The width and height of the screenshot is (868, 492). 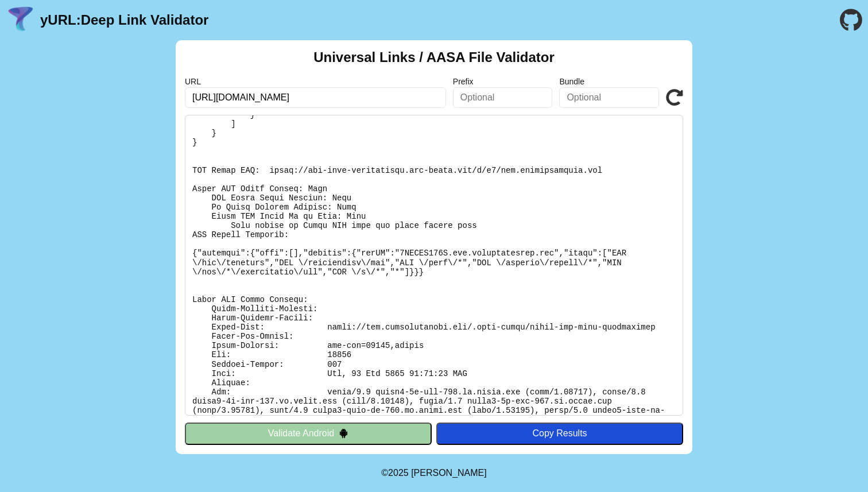 I want to click on img: droidIcon.svg, so click(x=344, y=433).